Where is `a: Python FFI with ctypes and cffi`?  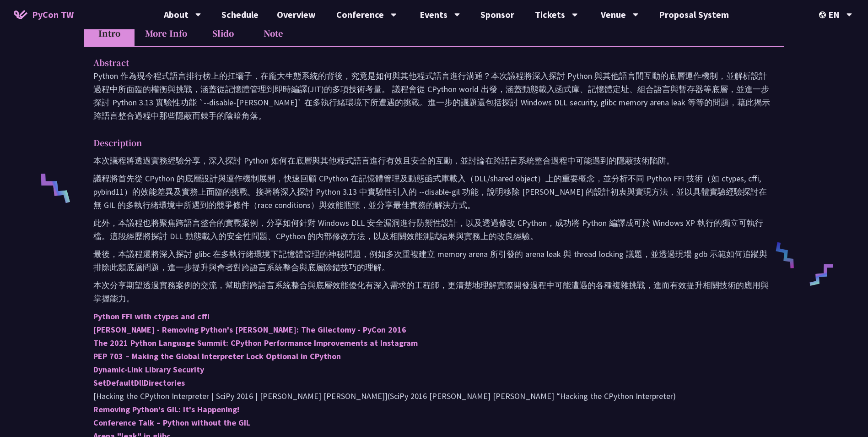 a: Python FFI with ctypes and cffi is located at coordinates (152, 316).